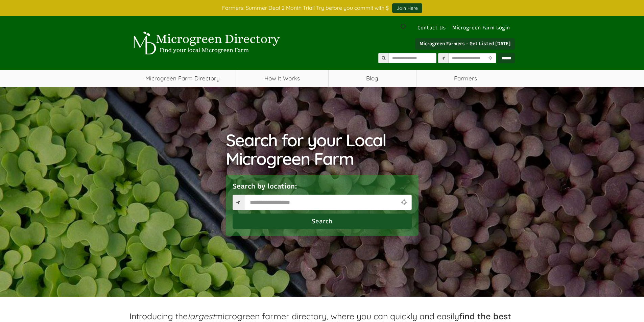 The image size is (644, 322). Describe the element at coordinates (466, 78) in the screenshot. I see `span: Farmers` at that location.